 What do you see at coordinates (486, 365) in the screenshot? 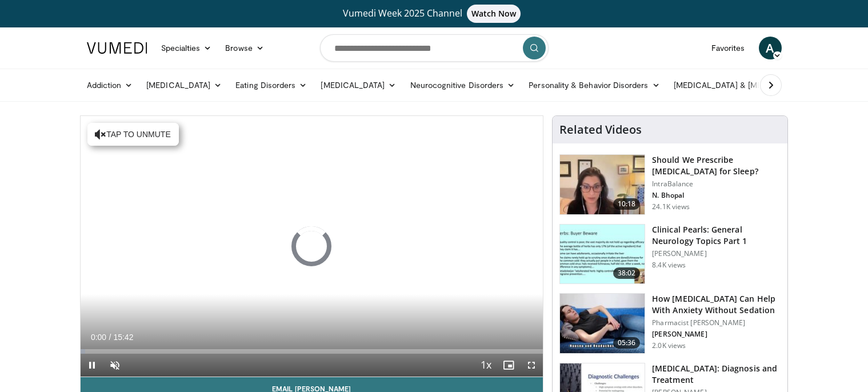
I see `button: Playback Rate` at bounding box center [486, 365].